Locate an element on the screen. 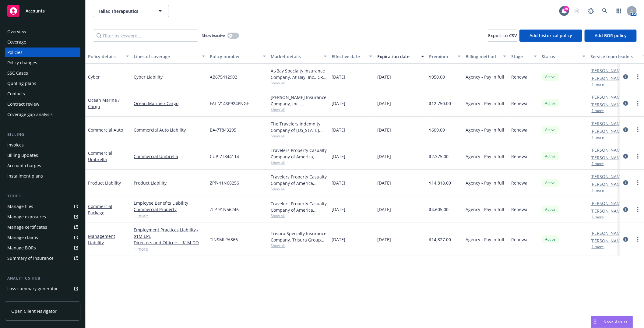 This screenshot has width=644, height=328. a: Overview is located at coordinates (43, 32).